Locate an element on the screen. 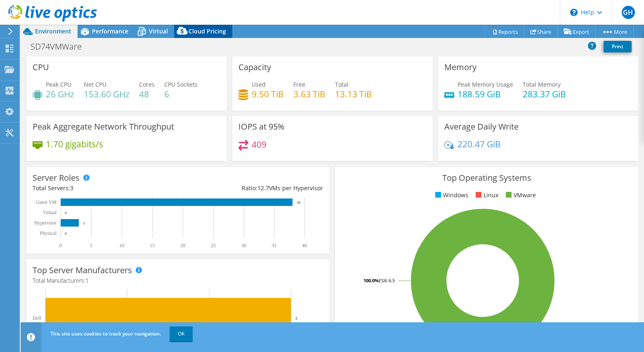  span: Net CPU is located at coordinates (95, 84).